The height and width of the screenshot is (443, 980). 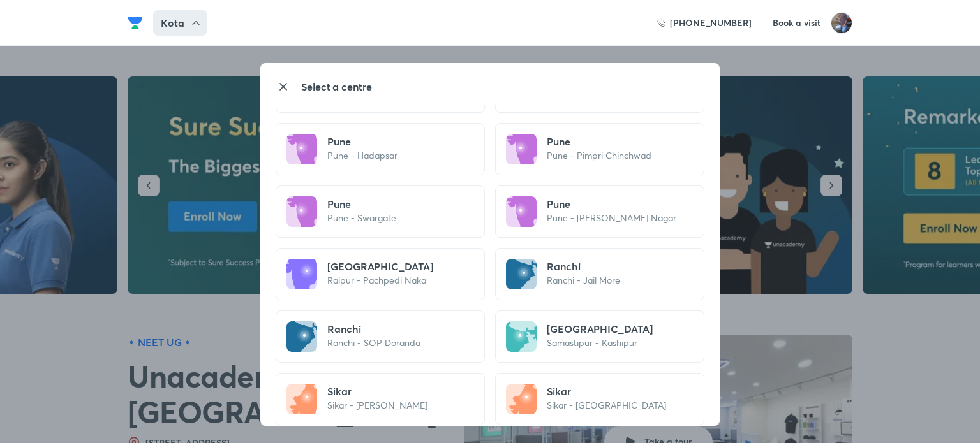 I want to click on p: Pune - Pimpri Chinchwad, so click(x=599, y=155).